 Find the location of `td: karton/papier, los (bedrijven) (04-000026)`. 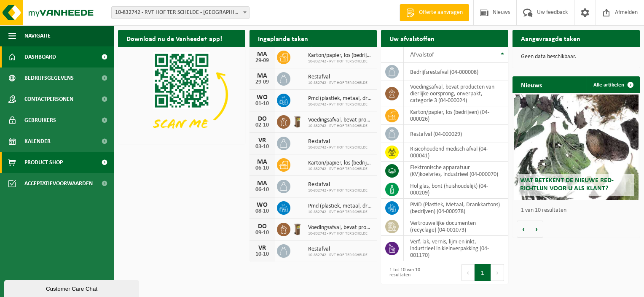

td: karton/papier, los (bedrijven) (04-000026) is located at coordinates (456, 115).